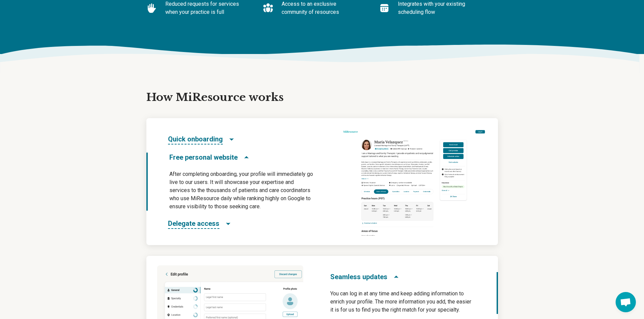  Describe the element at coordinates (403, 302) in the screenshot. I see `p: You can log in at any time and keep adding information to enrich your profile. The more informati...` at that location.